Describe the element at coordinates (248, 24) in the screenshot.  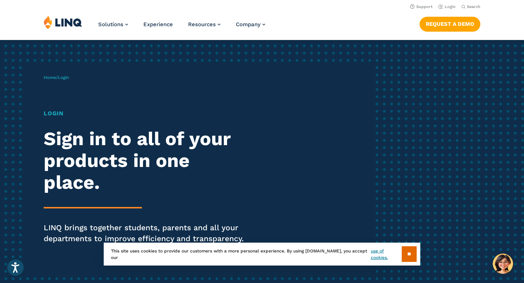
I see `span: Company` at that location.